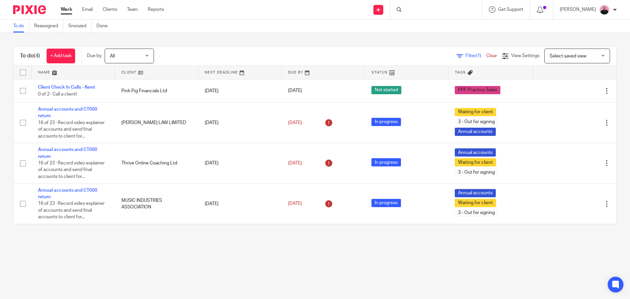 The height and width of the screenshot is (299, 630). I want to click on a: Team, so click(132, 10).